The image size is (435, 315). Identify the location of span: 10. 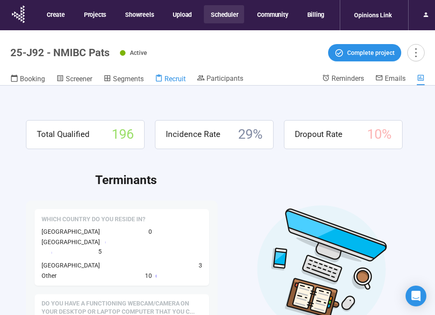
(148, 276).